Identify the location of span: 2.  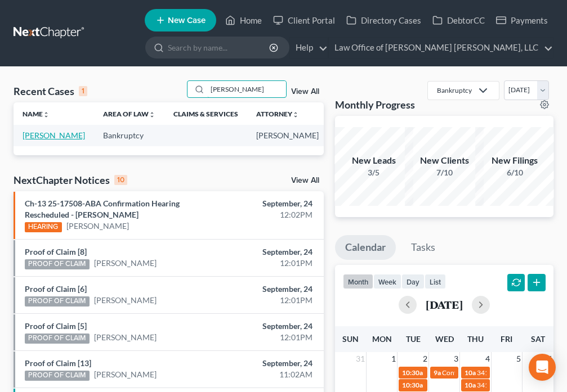
(425, 359).